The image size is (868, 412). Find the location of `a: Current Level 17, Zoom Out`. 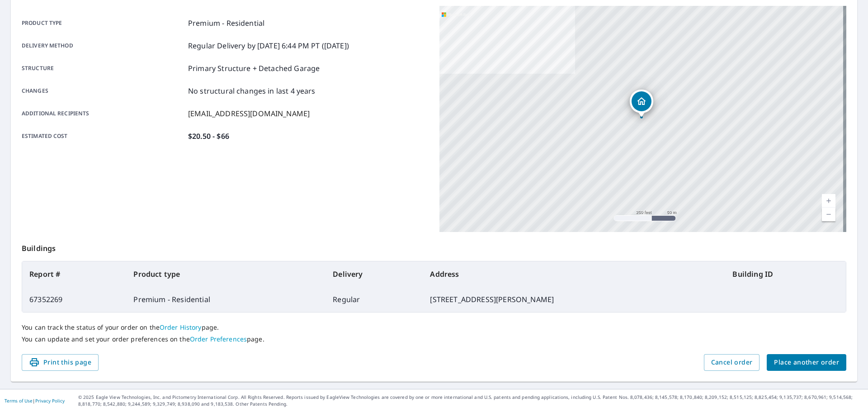

a: Current Level 17, Zoom Out is located at coordinates (829, 215).